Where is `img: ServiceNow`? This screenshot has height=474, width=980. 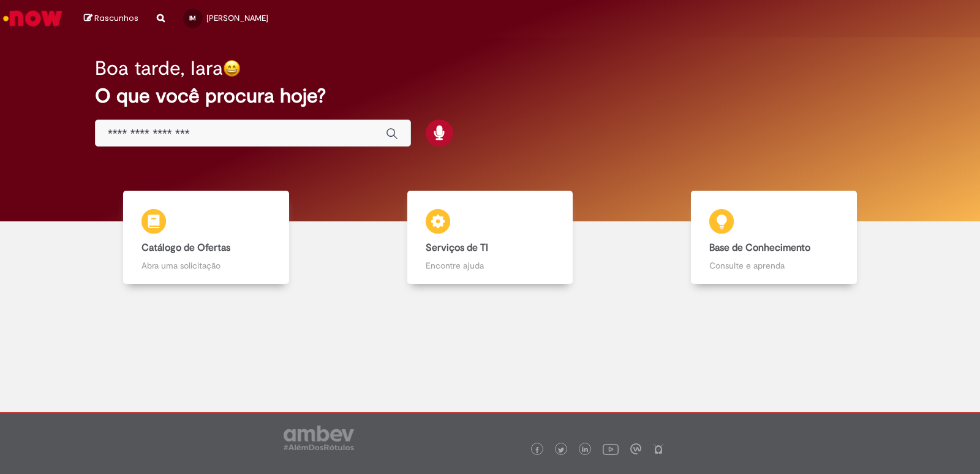 img: ServiceNow is located at coordinates (32, 19).